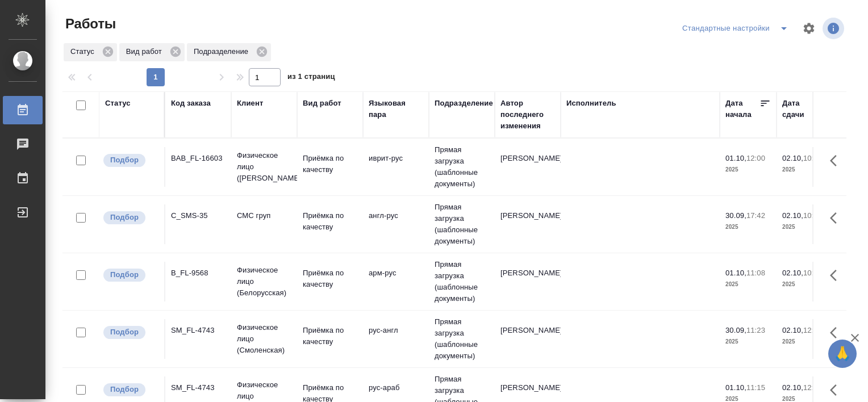 The image size is (868, 402). Describe the element at coordinates (756, 329) in the screenshot. I see `p: 11:23` at that location.